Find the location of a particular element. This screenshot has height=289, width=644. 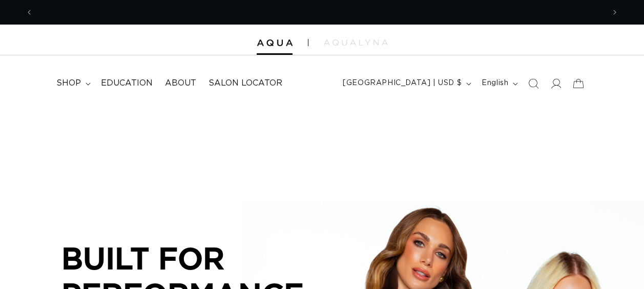

a: Salon Locator is located at coordinates (245, 83).